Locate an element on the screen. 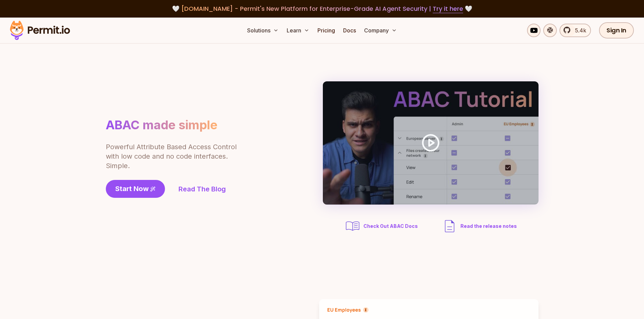  a: Check Out ABAC Docs is located at coordinates (382, 226).